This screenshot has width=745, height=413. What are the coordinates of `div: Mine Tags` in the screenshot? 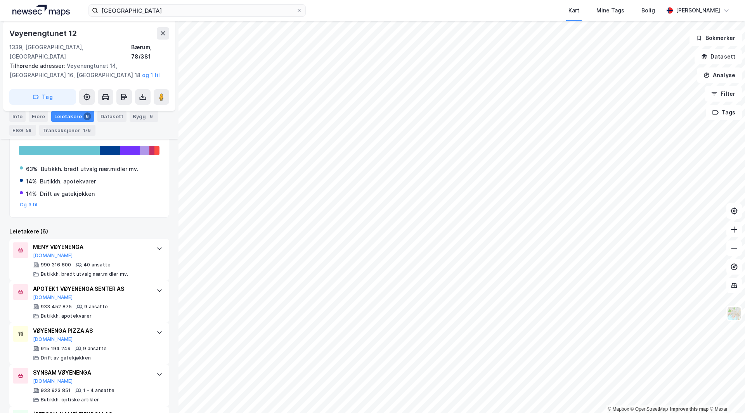 It's located at (610, 10).